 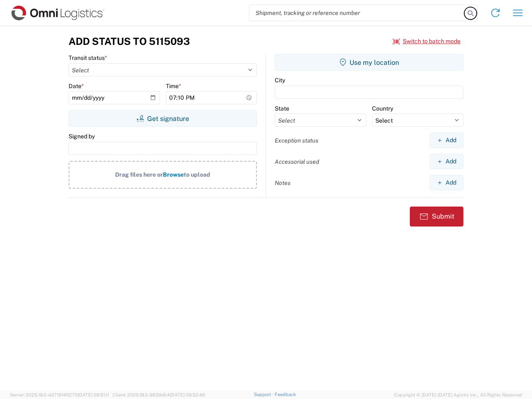 I want to click on button: Switch to batch mode, so click(x=427, y=41).